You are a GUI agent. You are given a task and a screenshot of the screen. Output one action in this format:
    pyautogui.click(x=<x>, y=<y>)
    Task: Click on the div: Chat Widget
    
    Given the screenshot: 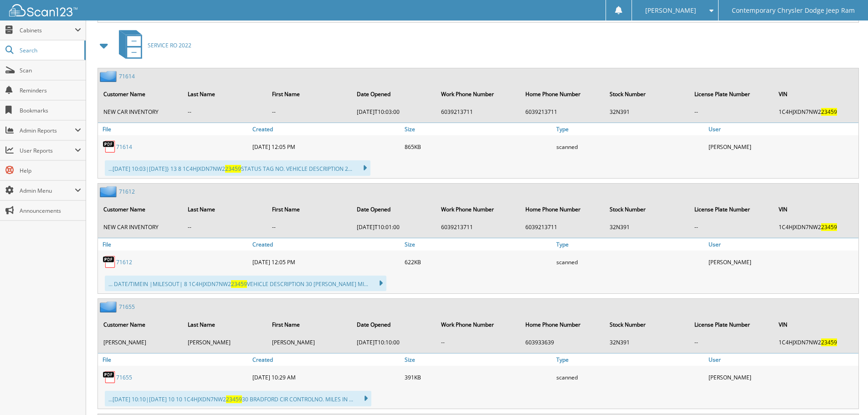 What is the action you would take?
    pyautogui.click(x=845, y=393)
    